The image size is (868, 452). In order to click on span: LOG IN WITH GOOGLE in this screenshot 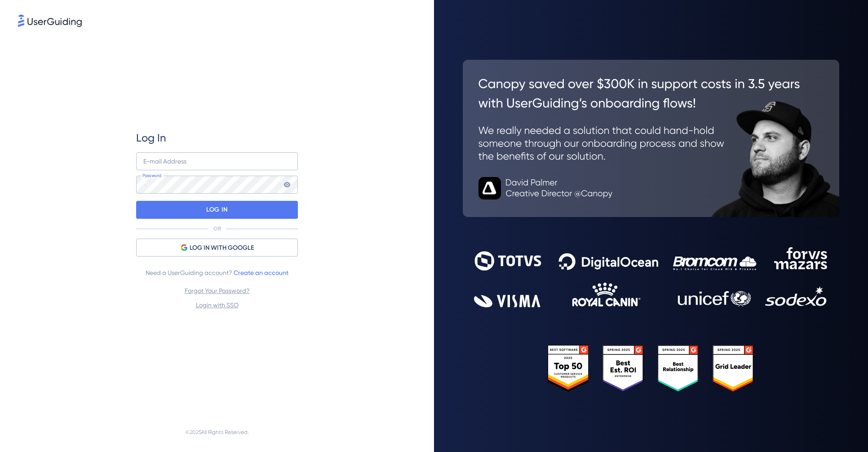, I will do `click(221, 248)`.